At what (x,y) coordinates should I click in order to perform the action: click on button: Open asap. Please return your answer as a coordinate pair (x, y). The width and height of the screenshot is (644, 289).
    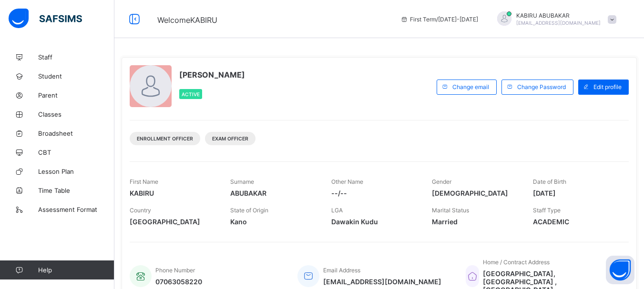
    Looking at the image, I should click on (620, 270).